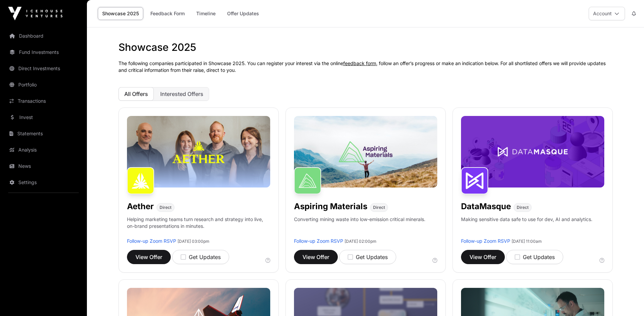 The image size is (644, 316). Describe the element at coordinates (43, 68) in the screenshot. I see `a: Direct Investments` at that location.